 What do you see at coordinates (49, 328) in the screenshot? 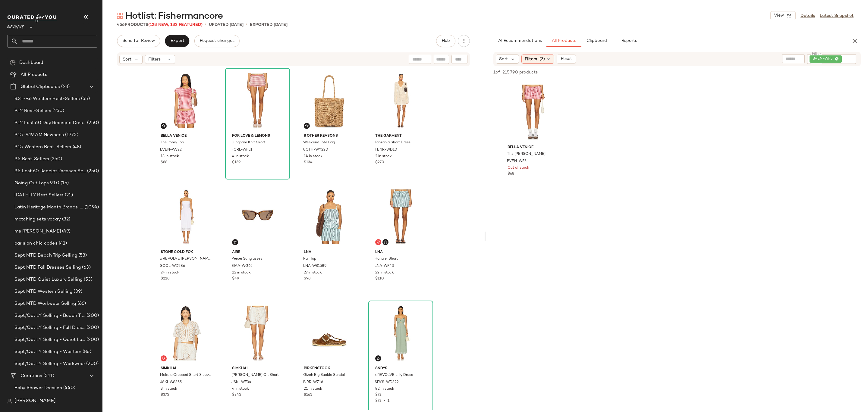
I see `span: Sept/Oct LY Selling - Fall Dresses` at bounding box center [49, 328].